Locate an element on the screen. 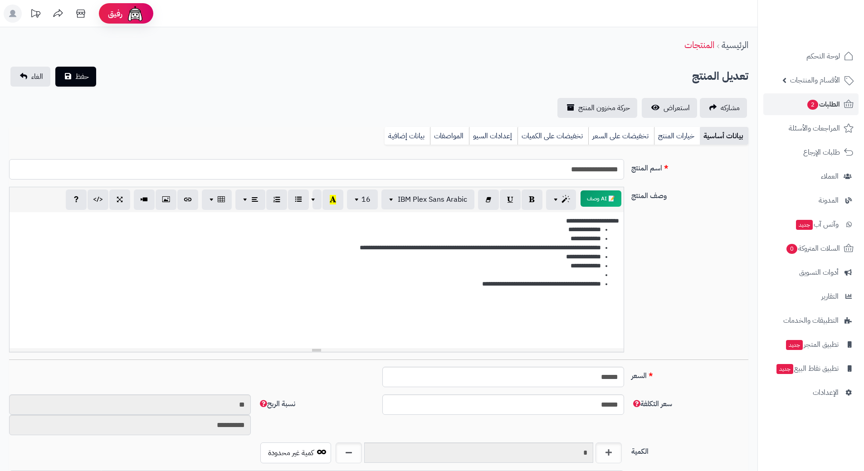 This screenshot has width=864, height=471. span: سعر التكلفة is located at coordinates (652, 404).